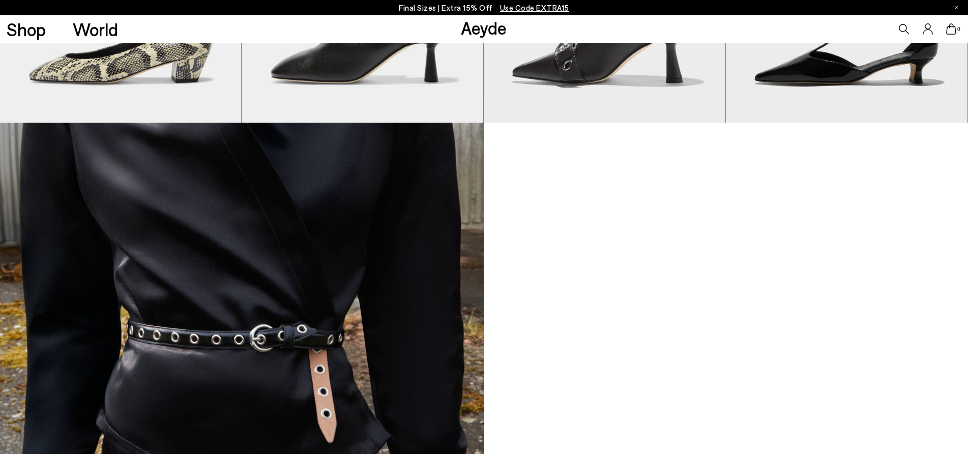 The width and height of the screenshot is (968, 454). What do you see at coordinates (484, 8) in the screenshot?
I see `p: Final Sizes | Extra 15% Off` at bounding box center [484, 8].